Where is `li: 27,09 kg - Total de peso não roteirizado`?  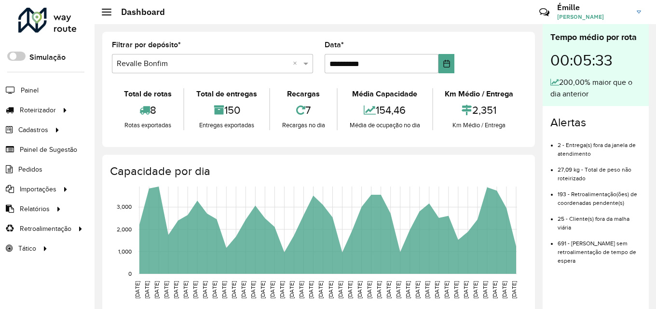
li: 27,09 kg - Total de peso não roteirizado is located at coordinates (599, 170).